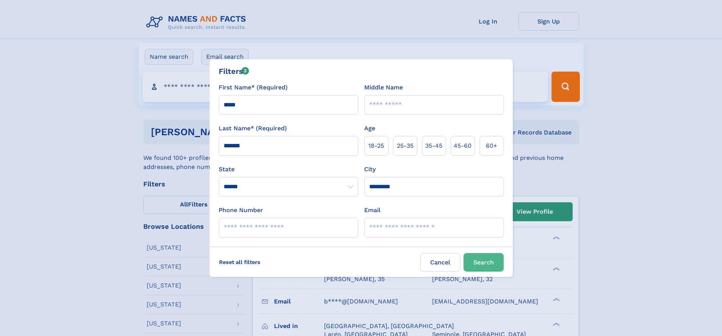  What do you see at coordinates (434, 146) in the screenshot?
I see `span: 35‑45` at bounding box center [434, 146].